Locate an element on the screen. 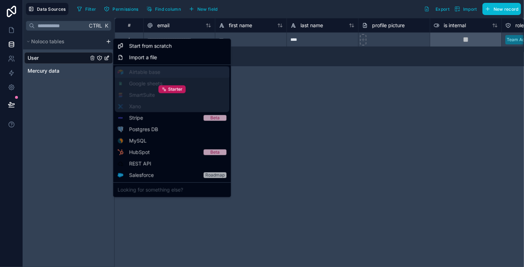 The image size is (524, 267). img: Postgres logo is located at coordinates (121, 129).